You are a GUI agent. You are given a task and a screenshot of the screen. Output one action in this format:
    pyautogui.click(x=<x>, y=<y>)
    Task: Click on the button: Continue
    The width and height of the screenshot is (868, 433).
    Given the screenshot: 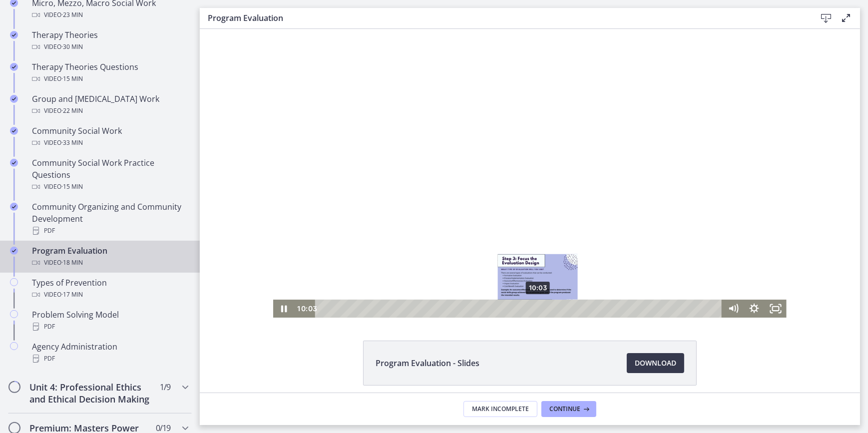 What is the action you would take?
    pyautogui.click(x=569, y=409)
    